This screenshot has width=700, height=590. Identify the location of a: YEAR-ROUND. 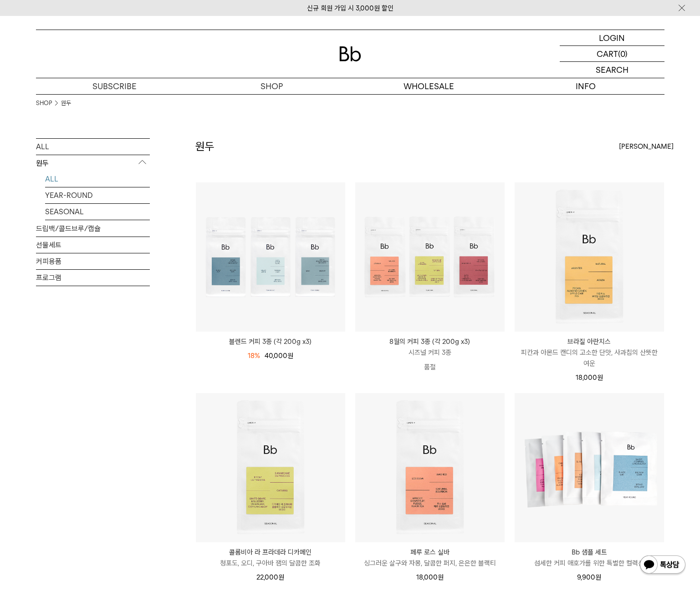
(98, 195).